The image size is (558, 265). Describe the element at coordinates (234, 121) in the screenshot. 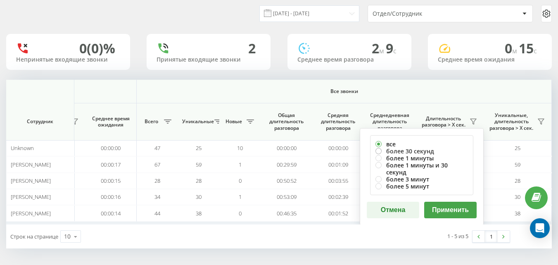

I see `span: Новые` at that location.